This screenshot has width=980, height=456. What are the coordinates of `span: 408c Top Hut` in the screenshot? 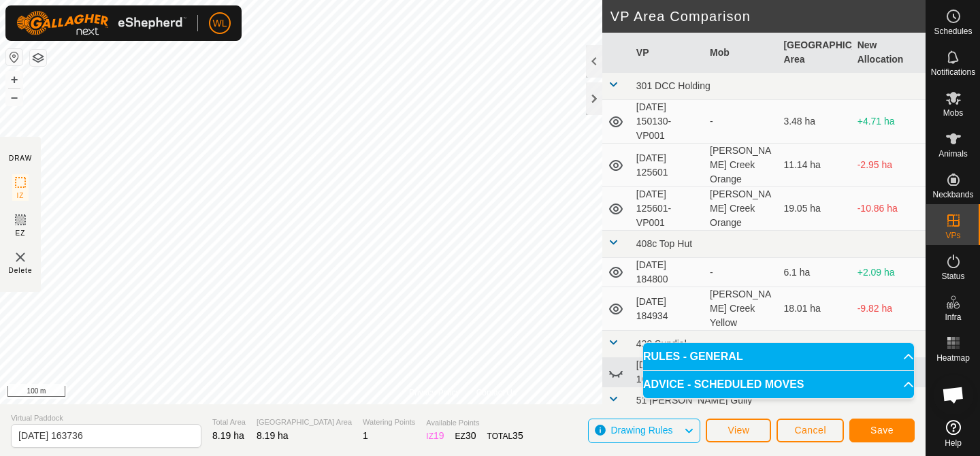 It's located at (664, 244).